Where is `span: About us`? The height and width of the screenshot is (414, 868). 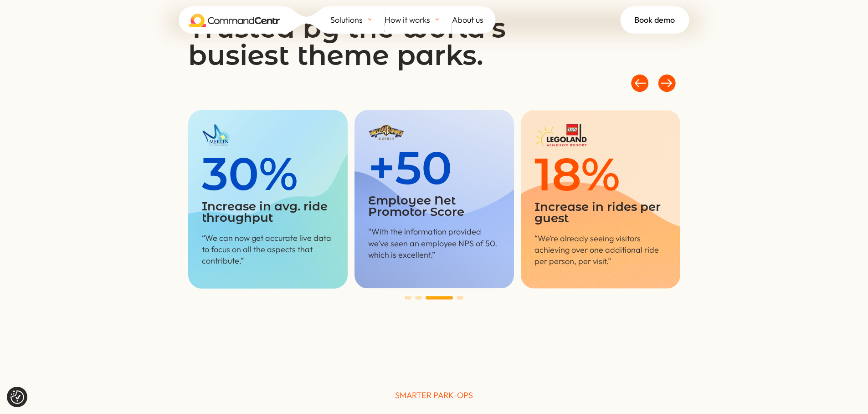 span: About us is located at coordinates (467, 20).